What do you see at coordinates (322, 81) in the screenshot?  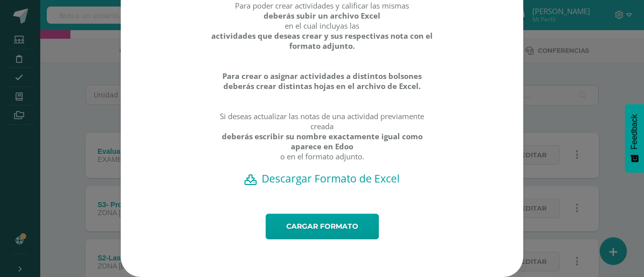 I see `strong: Para crear o asignar actividades a distintos bolsones deberás crear distintas hojas en el archivo...` at bounding box center [322, 81].